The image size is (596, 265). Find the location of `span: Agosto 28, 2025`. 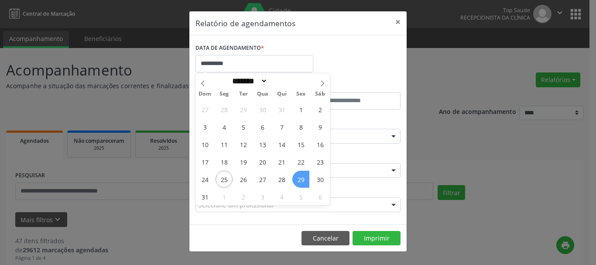

span: Agosto 28, 2025 is located at coordinates (281, 179).